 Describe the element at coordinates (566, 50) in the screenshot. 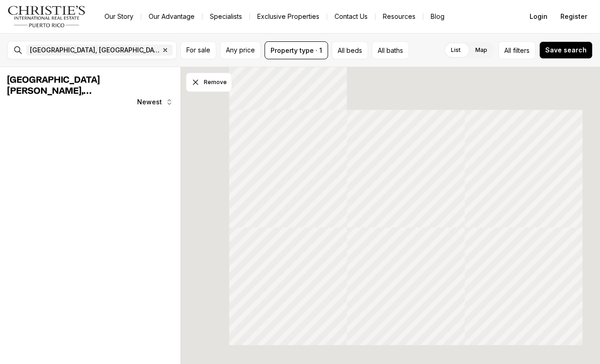

I see `span: Save search` at that location.